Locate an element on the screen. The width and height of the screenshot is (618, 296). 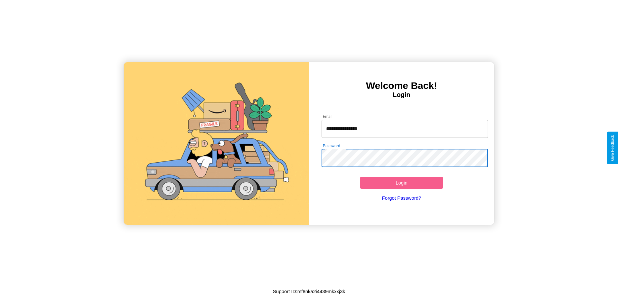
div: Give Feedback is located at coordinates (613, 148).